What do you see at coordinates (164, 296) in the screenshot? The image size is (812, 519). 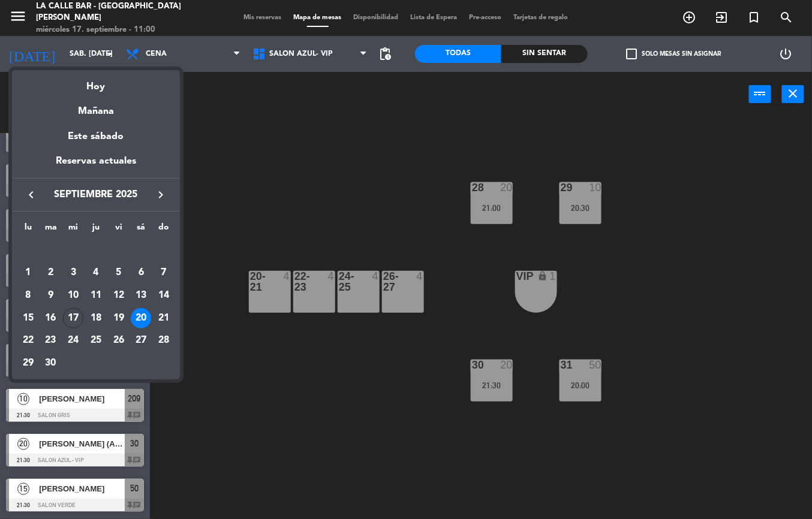 I see `div: 14` at bounding box center [164, 296].